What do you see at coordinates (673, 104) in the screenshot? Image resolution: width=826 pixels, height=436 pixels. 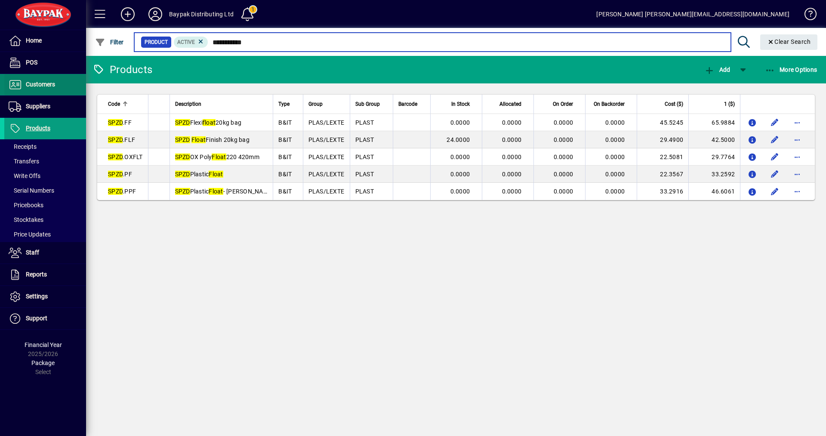 I see `span: Cost ($)` at bounding box center [673, 104].